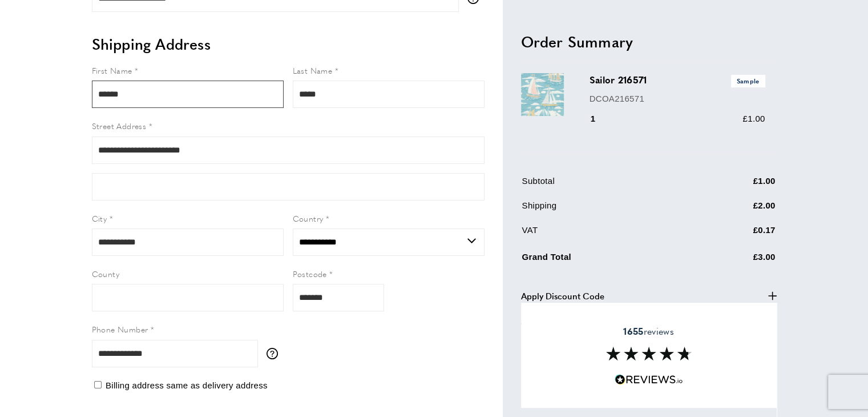 This screenshot has height=417, width=868. What do you see at coordinates (187, 385) in the screenshot?
I see `span: Billing address same as delivery address` at bounding box center [187, 385].